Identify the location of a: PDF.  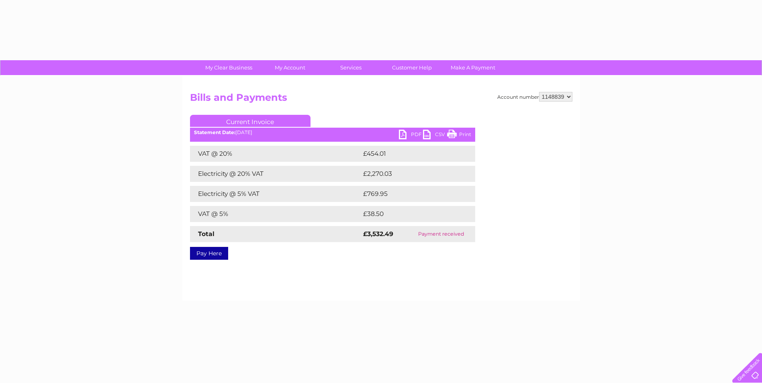
(411, 135).